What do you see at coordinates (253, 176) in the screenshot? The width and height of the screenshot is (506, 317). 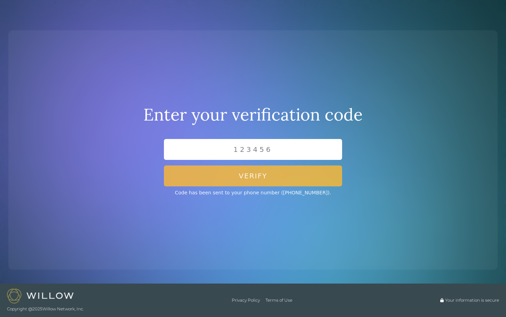 I see `button: Verify` at bounding box center [253, 176].